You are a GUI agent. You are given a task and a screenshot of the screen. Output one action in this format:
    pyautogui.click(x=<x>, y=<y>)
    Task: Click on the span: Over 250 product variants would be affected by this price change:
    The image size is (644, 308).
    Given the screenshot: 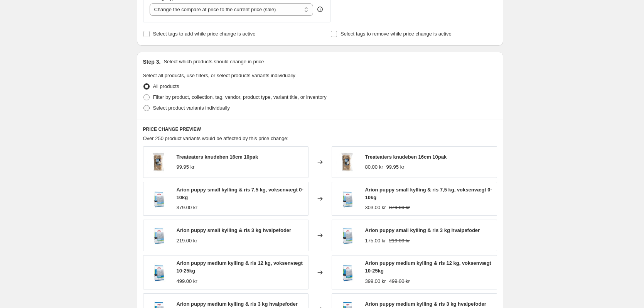 What is the action you would take?
    pyautogui.click(x=216, y=138)
    